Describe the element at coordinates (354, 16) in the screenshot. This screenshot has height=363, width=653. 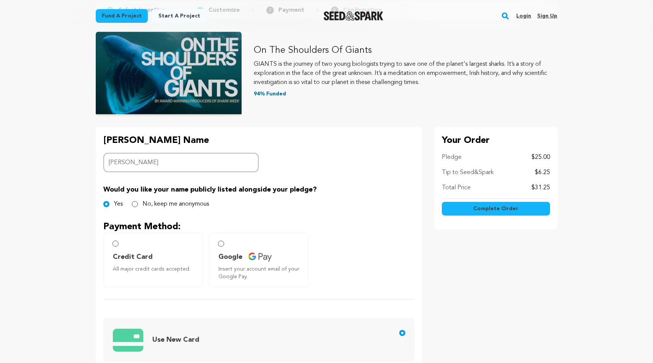
I see `img: Seed&Spark Logo Dark Mode` at that location.